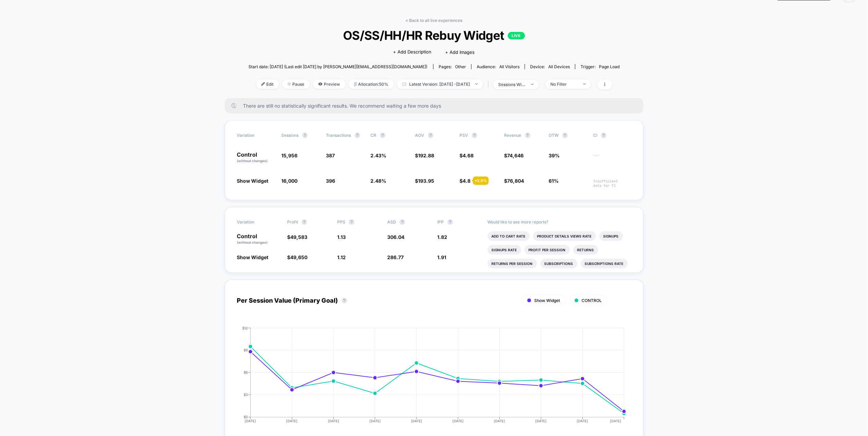 This screenshot has height=436, width=868. I want to click on div: No Filter, so click(564, 84).